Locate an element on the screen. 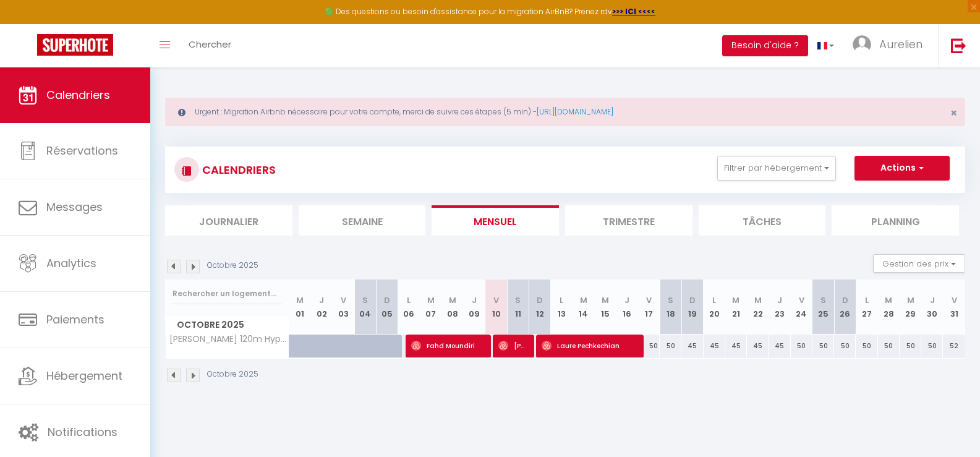 This screenshot has width=980, height=457. a: >>> ICI <<<< is located at coordinates (634, 11).